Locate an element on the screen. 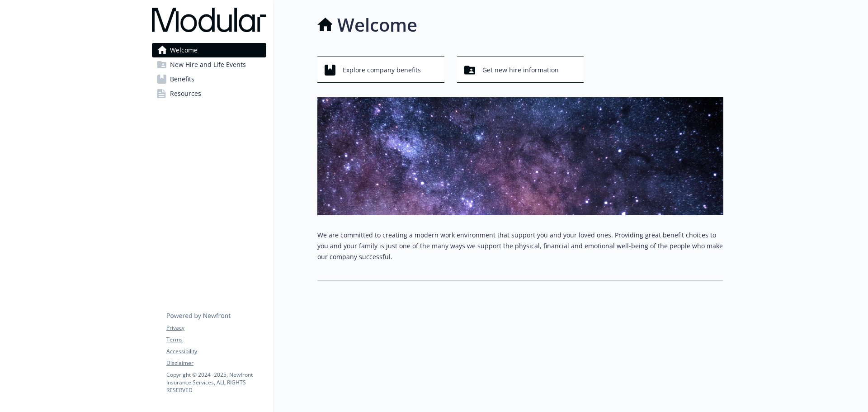  span: Get new hire information is located at coordinates (521, 70).